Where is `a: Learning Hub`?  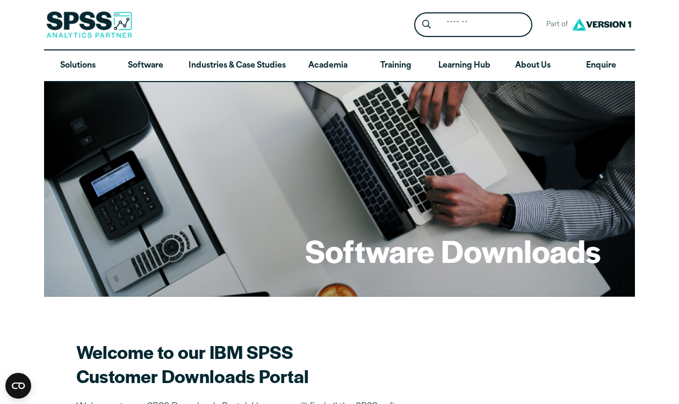
a: Learning Hub is located at coordinates (464, 66).